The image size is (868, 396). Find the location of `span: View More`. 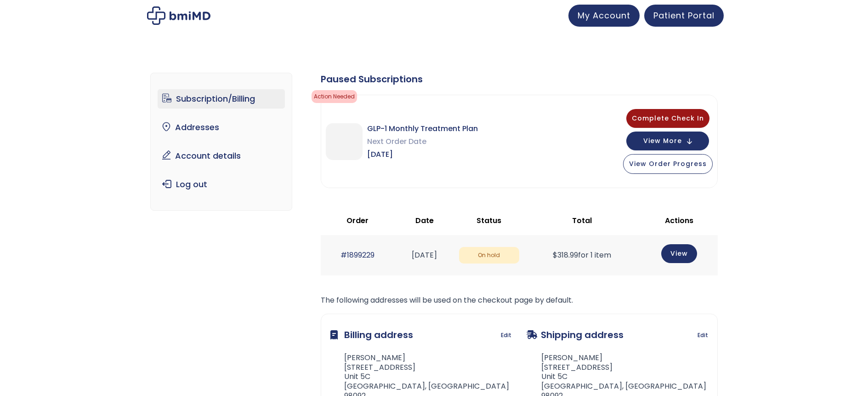

span: View More is located at coordinates (662, 141).